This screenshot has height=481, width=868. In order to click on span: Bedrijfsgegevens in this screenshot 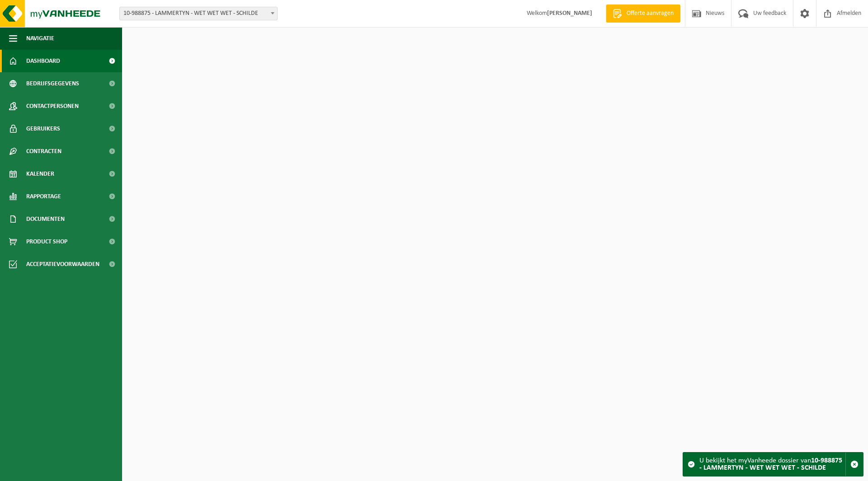, I will do `click(53, 84)`.